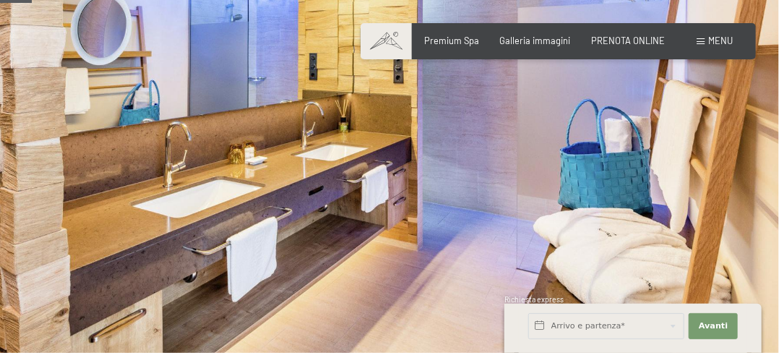 The width and height of the screenshot is (779, 353). What do you see at coordinates (713, 326) in the screenshot?
I see `span: Avanti` at bounding box center [713, 326].